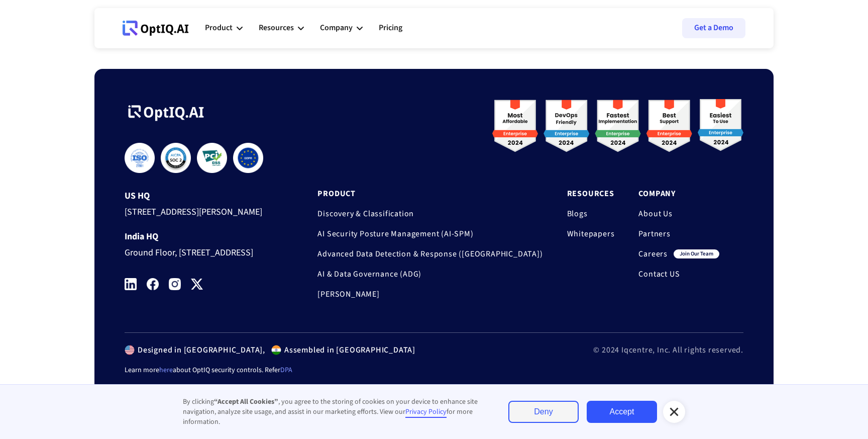 The image size is (868, 439). I want to click on div: US HQ, so click(202, 196).